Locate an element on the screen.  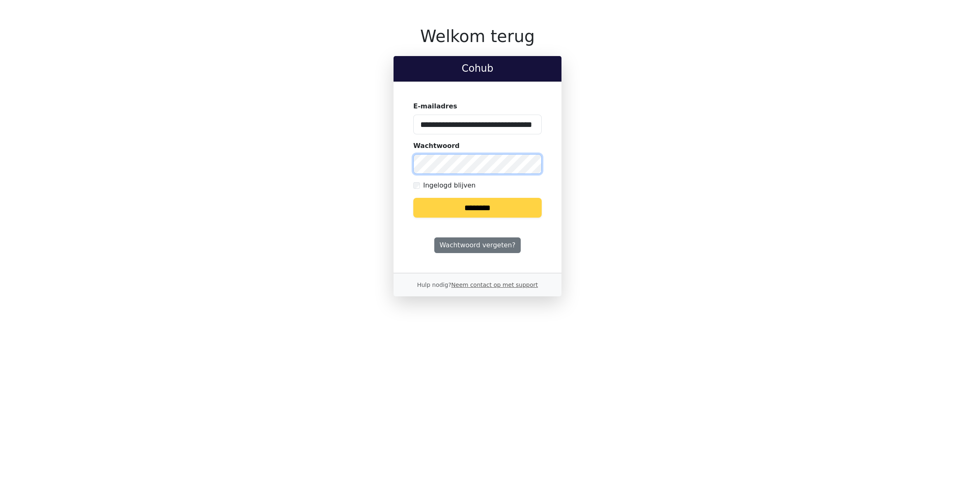
a: Wachtwoord vergeten? is located at coordinates (478, 245).